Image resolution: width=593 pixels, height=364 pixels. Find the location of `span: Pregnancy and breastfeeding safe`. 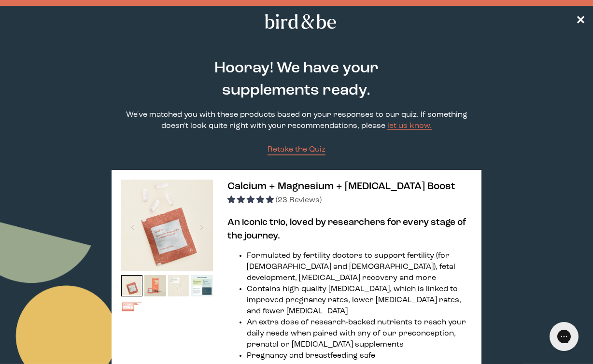

span: Pregnancy and breastfeeding safe is located at coordinates (311, 356).